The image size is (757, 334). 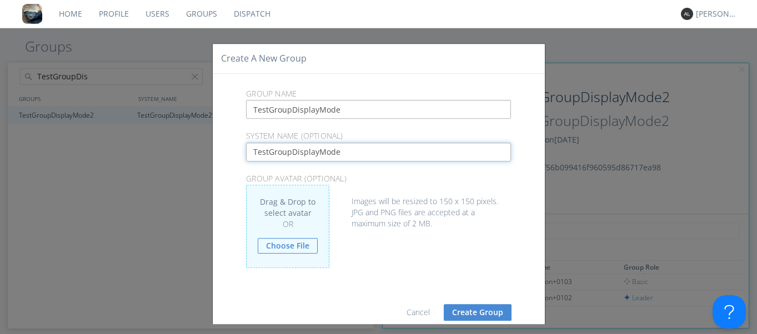 What do you see at coordinates (264, 58) in the screenshot?
I see `h4: Create a New Group` at bounding box center [264, 58].